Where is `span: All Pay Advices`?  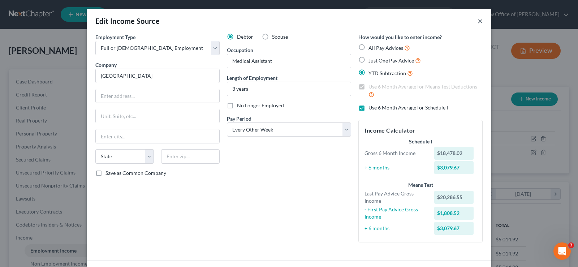
span: All Pay Advices is located at coordinates (386, 48).